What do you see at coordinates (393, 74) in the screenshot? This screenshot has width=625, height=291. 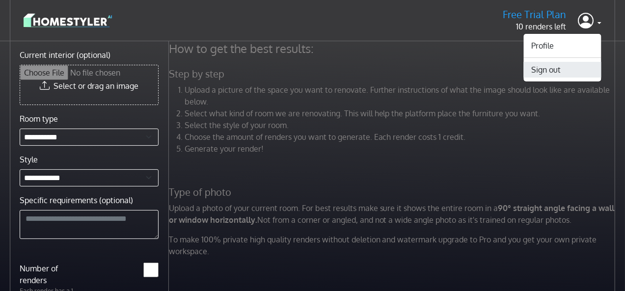 I see `h5: Step by step` at bounding box center [393, 74].